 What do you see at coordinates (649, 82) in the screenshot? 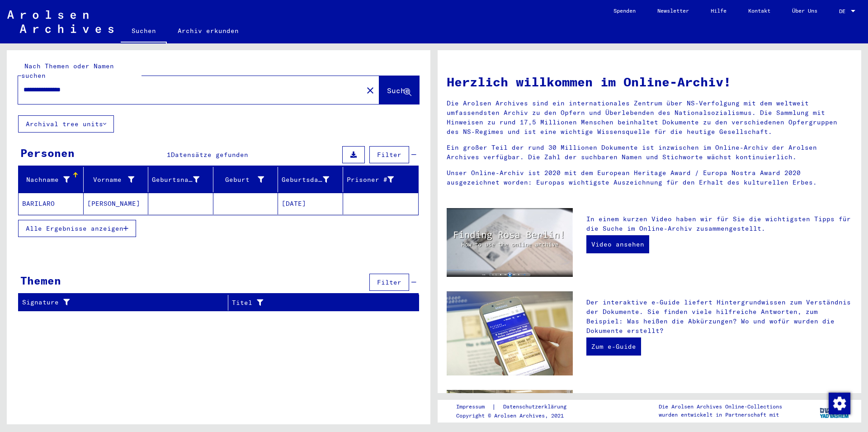
I see `h1: Herzlich willkommen im Online-Archiv!` at bounding box center [649, 82].